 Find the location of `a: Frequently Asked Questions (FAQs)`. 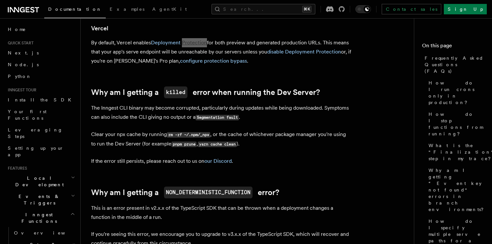

a: Frequently Asked Questions (FAQs) is located at coordinates (453, 64).